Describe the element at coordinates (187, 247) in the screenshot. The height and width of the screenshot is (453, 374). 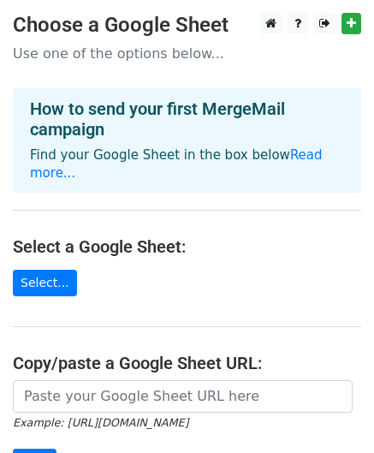
I see `h4: Select a Google Sheet:` at that location.